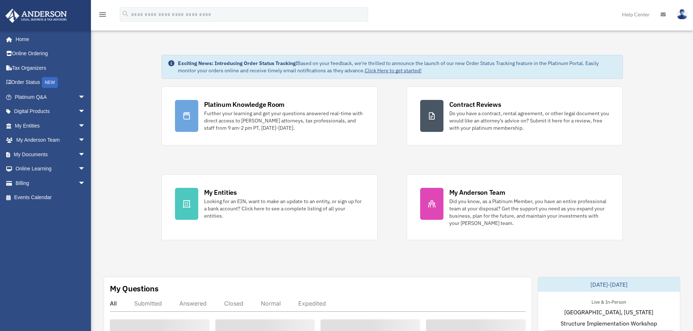 The height and width of the screenshot is (331, 693). Describe the element at coordinates (397, 67) in the screenshot. I see `div: Based on your feedback, we're thrilled to announce the launch of our new Order Status Tracking fe...` at that location.